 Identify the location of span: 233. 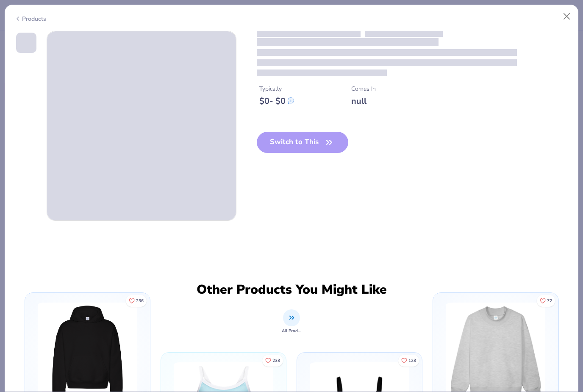
(276, 360).